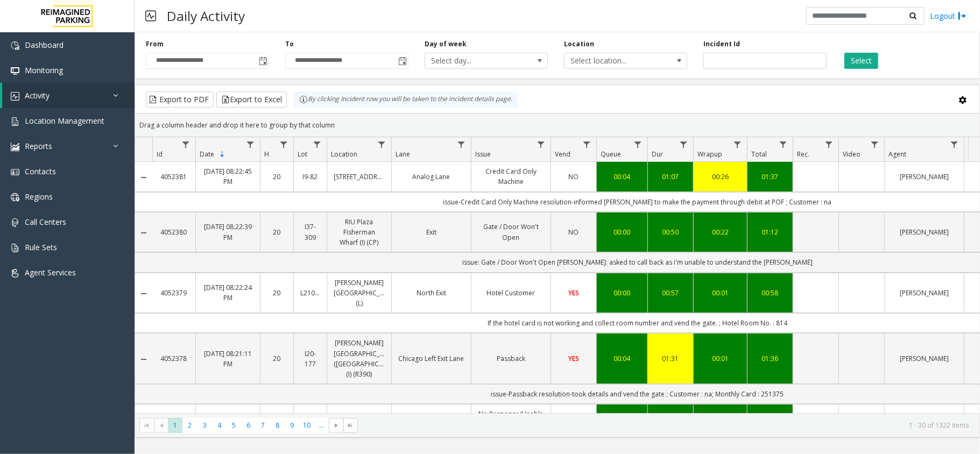 The width and height of the screenshot is (980, 454). Describe the element at coordinates (573, 292) in the screenshot. I see `span: YES` at that location.